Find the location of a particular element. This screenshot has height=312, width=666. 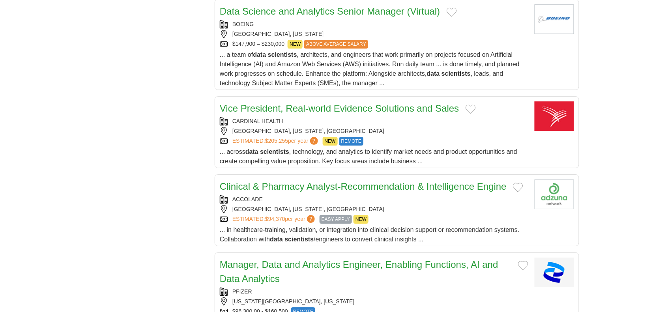

span: ... across , technology, and analytics to identify market needs and product opportunities and cre... is located at coordinates (369, 156).